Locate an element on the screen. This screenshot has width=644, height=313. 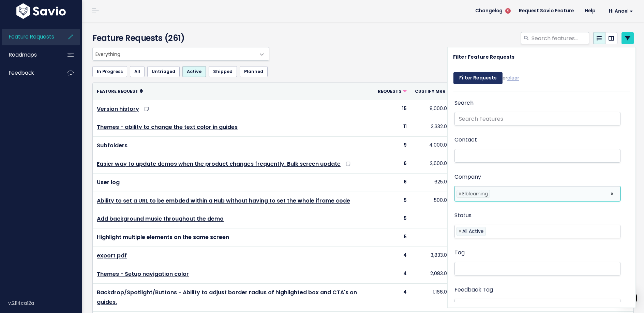
a: Active is located at coordinates (194, 71).